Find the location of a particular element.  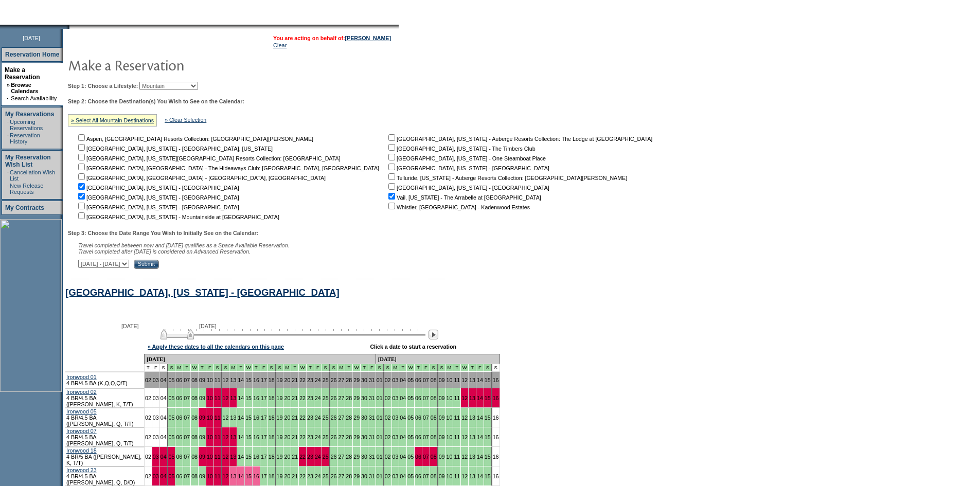

a: Make a Reservation is located at coordinates (22, 74).